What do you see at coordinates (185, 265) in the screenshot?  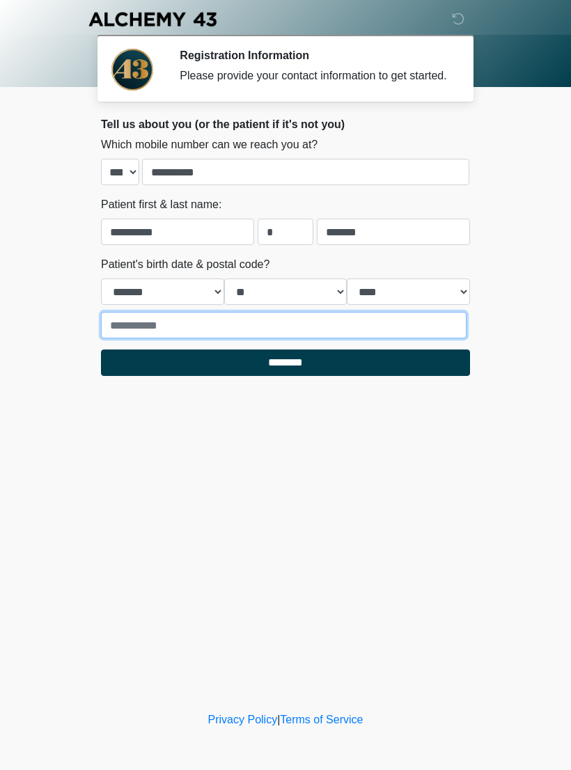 I see `label: Patient's birth date & postal code?` at bounding box center [185, 265].